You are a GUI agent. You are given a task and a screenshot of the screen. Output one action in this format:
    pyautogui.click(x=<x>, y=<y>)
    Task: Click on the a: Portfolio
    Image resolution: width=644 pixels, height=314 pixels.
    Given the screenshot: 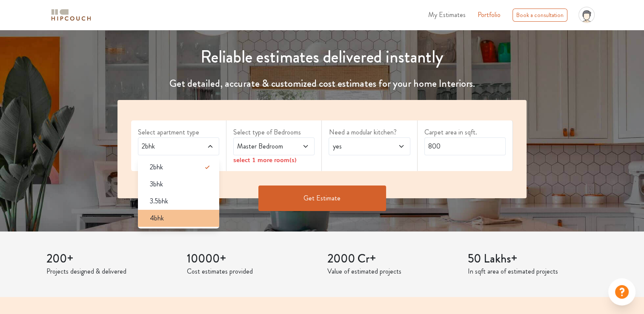 What is the action you would take?
    pyautogui.click(x=489, y=15)
    